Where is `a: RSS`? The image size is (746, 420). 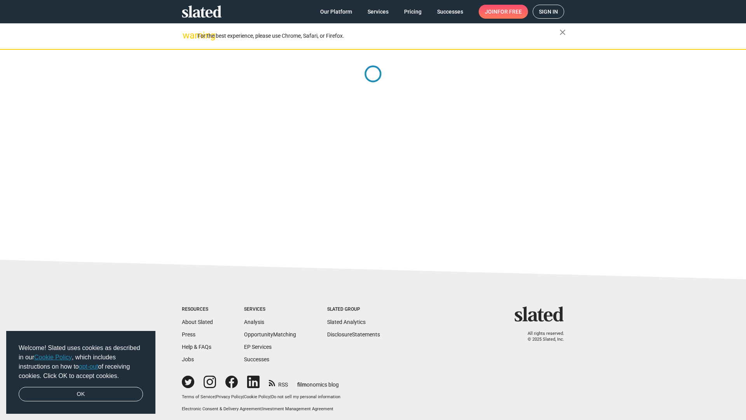 a: RSS is located at coordinates (278, 382).